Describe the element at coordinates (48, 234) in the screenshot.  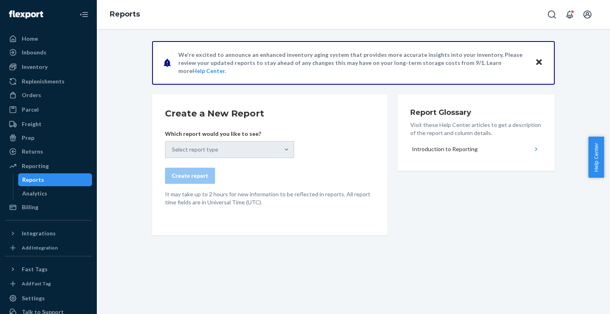
I see `button: Integrations` at that location.